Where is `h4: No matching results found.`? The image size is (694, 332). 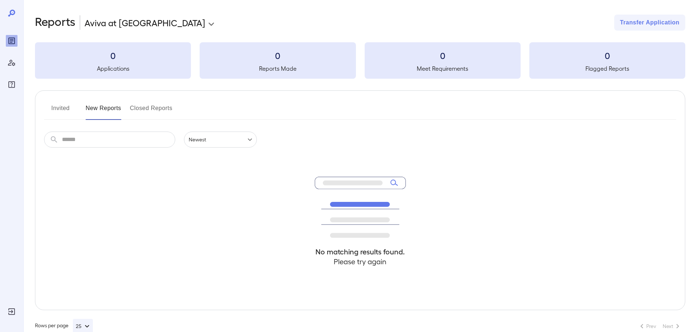
h4: No matching results found. is located at coordinates (360, 251).